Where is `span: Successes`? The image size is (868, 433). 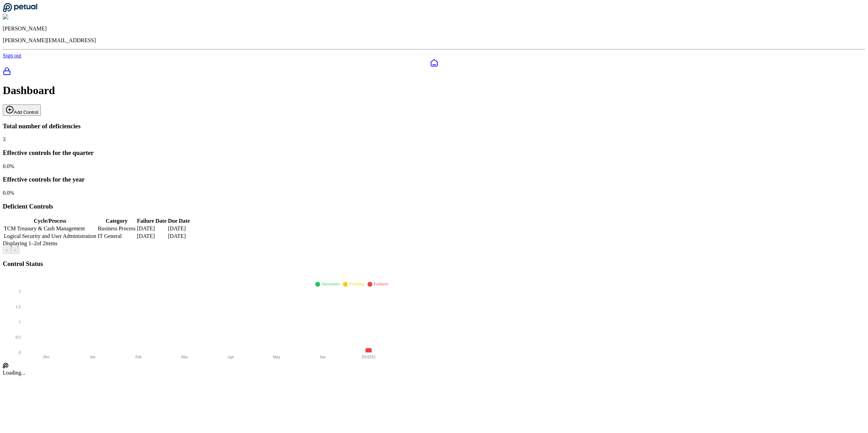 span: Successes is located at coordinates (330, 284).